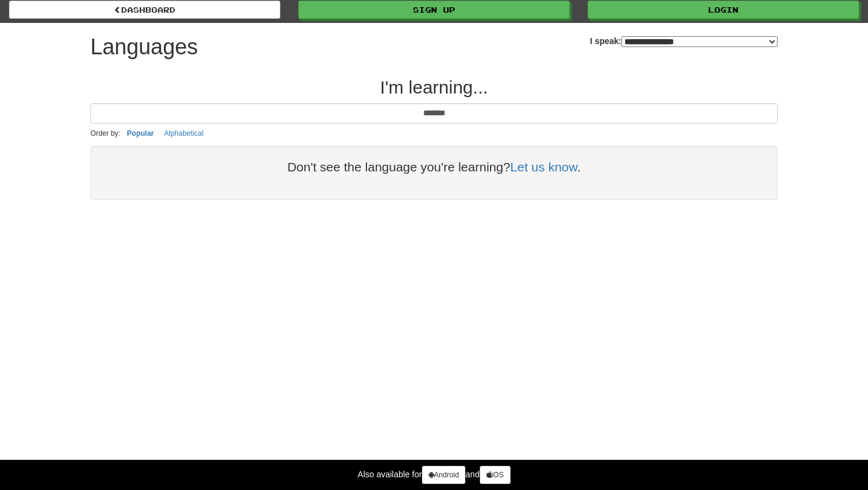  I want to click on div: Don't see the language you're learning? ., so click(434, 167).